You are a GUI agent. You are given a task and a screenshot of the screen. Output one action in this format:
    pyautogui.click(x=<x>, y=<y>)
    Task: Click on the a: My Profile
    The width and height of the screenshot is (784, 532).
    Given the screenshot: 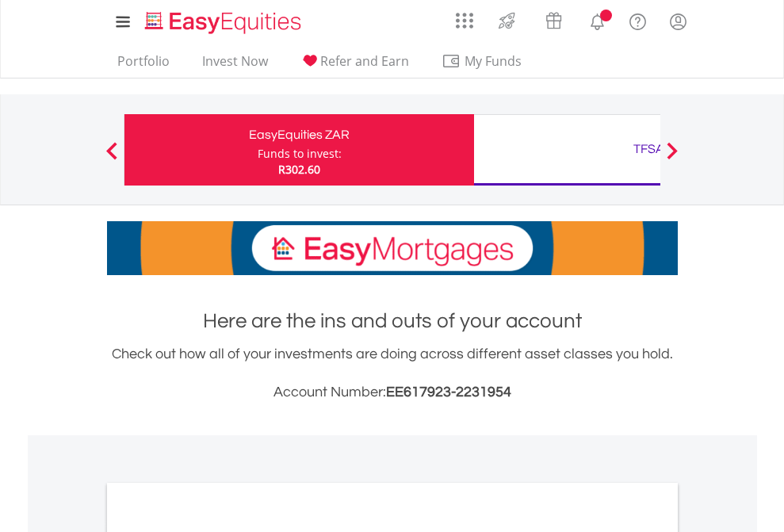 What is the action you would take?
    pyautogui.click(x=678, y=22)
    